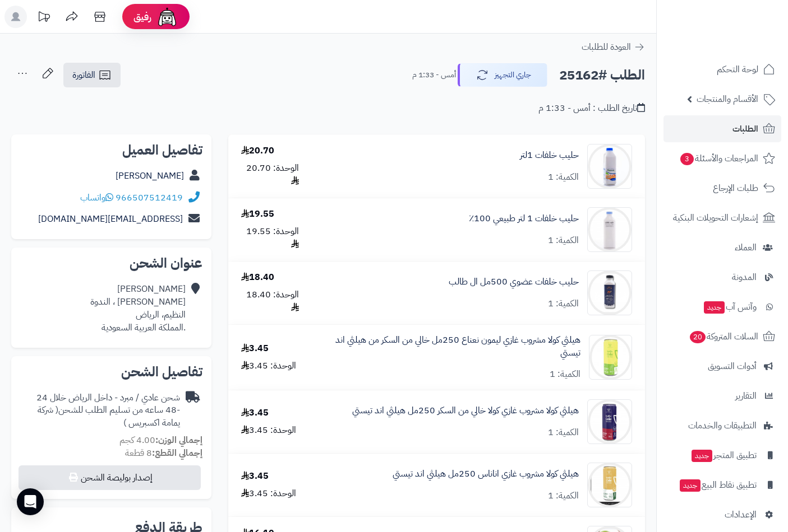  I want to click on small: 4.00 كجم, so click(161, 441).